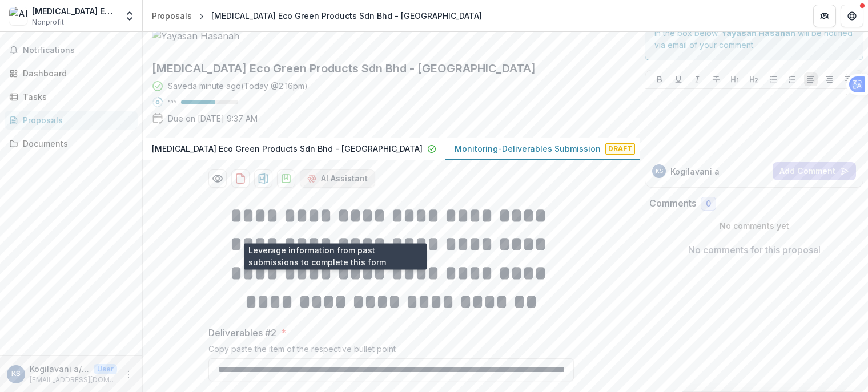  What do you see at coordinates (76, 143) in the screenshot?
I see `div: Documents` at bounding box center [76, 143].